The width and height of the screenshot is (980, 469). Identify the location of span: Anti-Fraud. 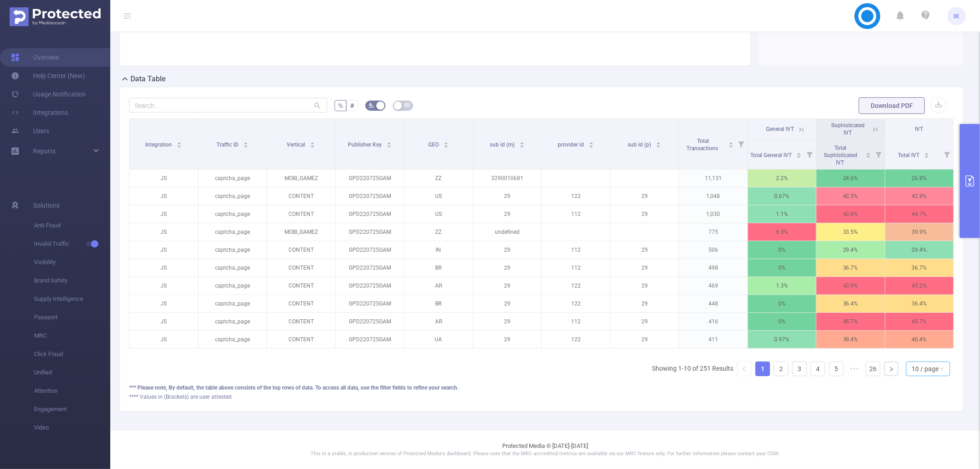
(72, 225).